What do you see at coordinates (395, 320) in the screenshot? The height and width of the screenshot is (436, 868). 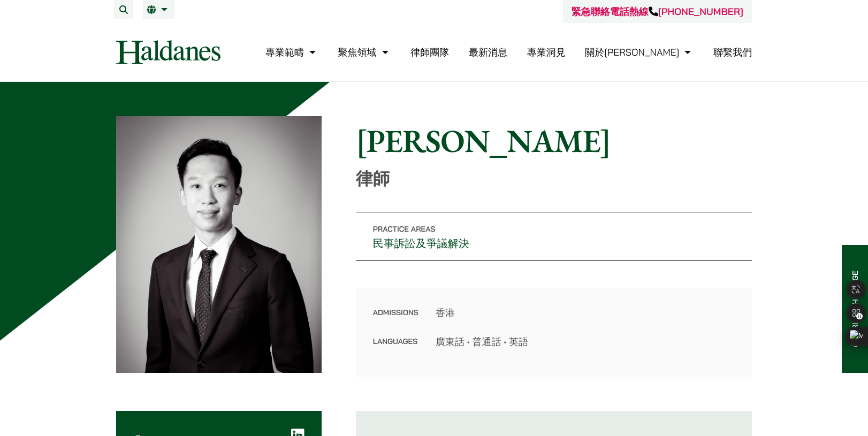 I see `dt: Admissions` at bounding box center [395, 320].